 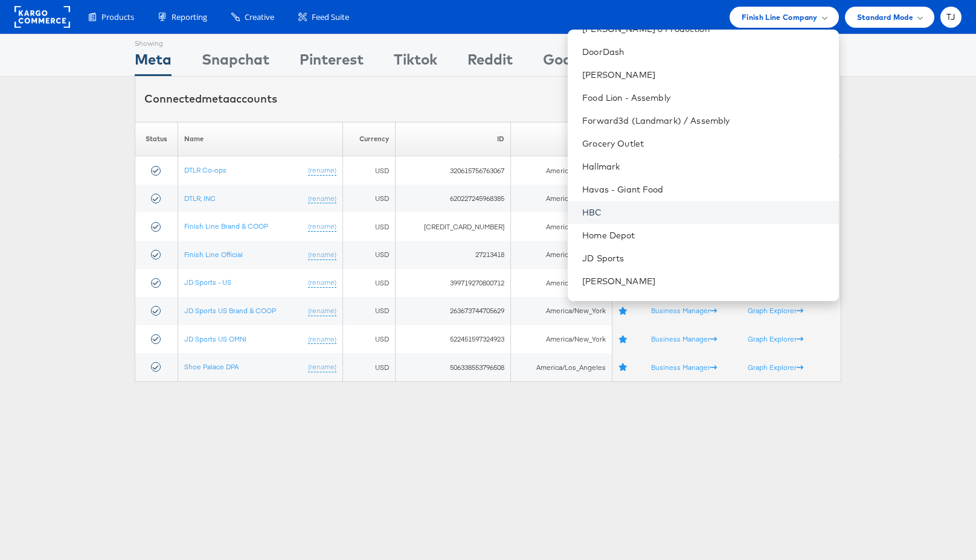 I want to click on div: Google, so click(x=567, y=62).